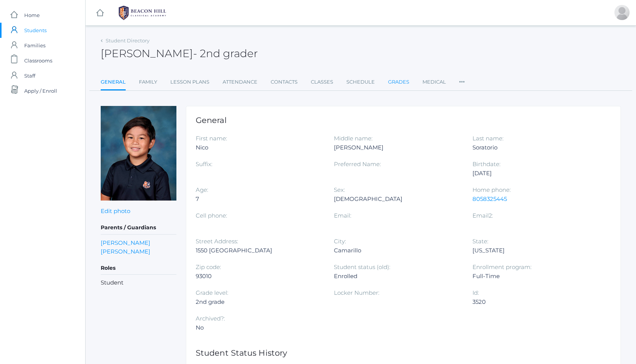 This screenshot has width=636, height=364. Describe the element at coordinates (403, 120) in the screenshot. I see `h1: General` at that location.